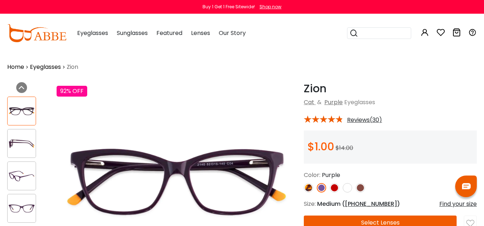  I want to click on a: Eyeglasses, so click(45, 67).